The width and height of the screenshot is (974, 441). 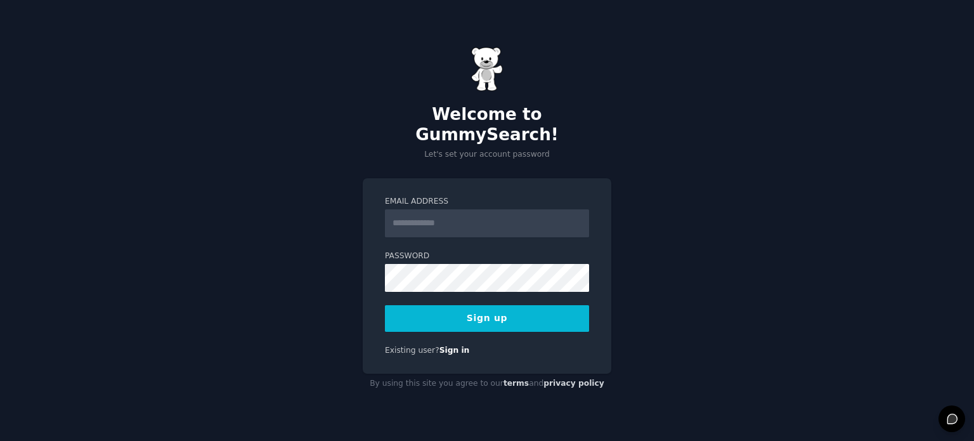 What do you see at coordinates (487, 202) in the screenshot?
I see `label: Email Address` at bounding box center [487, 202].